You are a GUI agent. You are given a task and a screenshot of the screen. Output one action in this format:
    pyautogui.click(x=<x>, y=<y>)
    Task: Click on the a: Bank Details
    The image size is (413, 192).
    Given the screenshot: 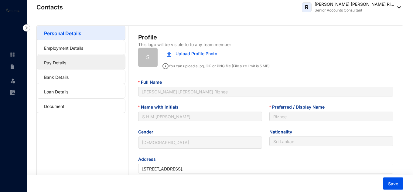 What is the action you would take?
    pyautogui.click(x=56, y=77)
    